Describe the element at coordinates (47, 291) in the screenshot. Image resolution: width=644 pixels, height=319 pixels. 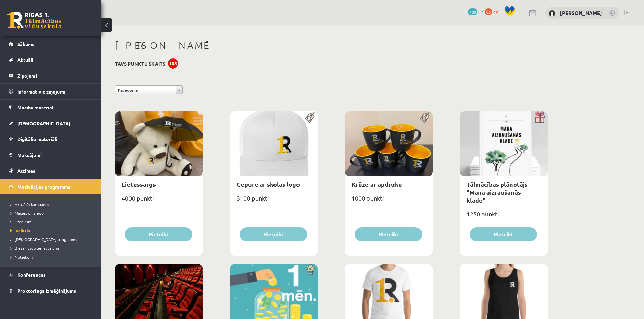
I see `span: Proktoringa izmēģinājums` at that location.